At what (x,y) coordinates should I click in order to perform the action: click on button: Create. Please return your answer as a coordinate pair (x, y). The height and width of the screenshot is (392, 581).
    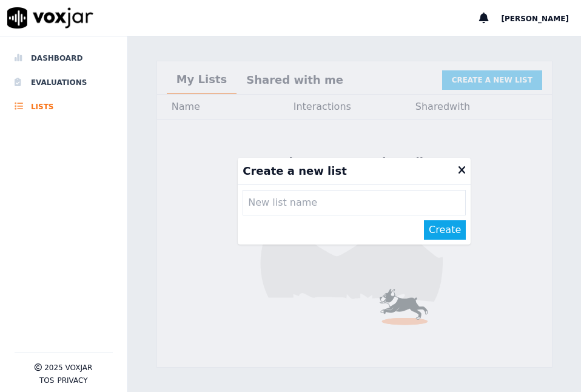
    Looking at the image, I should click on (445, 230).